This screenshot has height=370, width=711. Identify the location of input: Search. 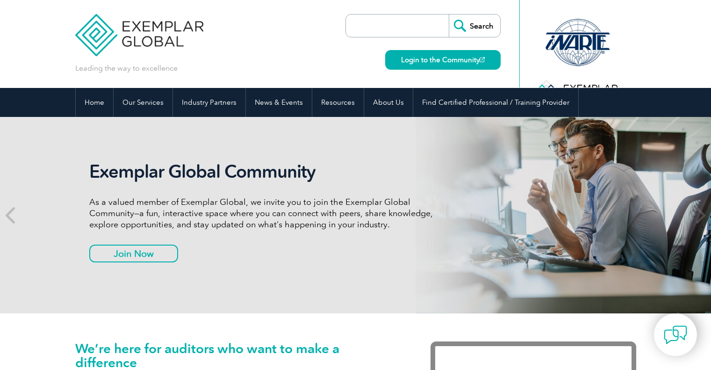
(475, 26).